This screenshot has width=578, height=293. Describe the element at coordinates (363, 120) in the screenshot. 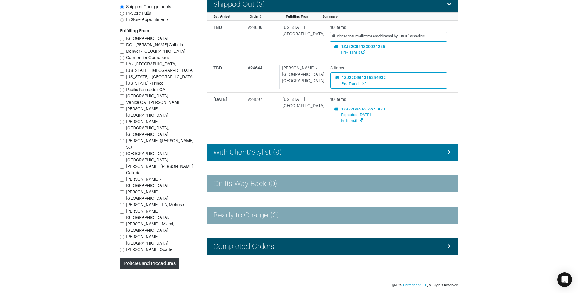

I see `div: In Transit` at that location.